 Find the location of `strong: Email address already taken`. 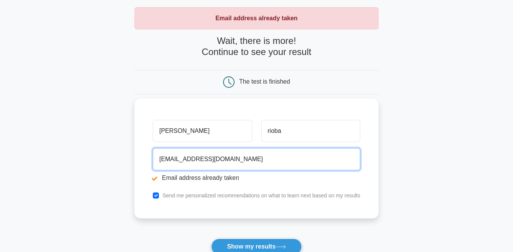

strong: Email address already taken is located at coordinates (256, 18).